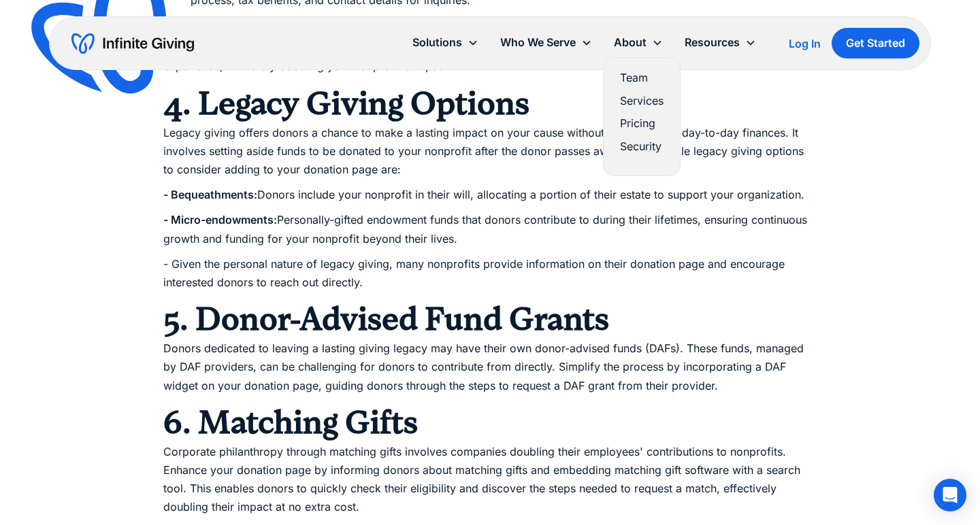  Describe the element at coordinates (386, 319) in the screenshot. I see `strong: 5. Donor-Advised Fund Grants` at that location.